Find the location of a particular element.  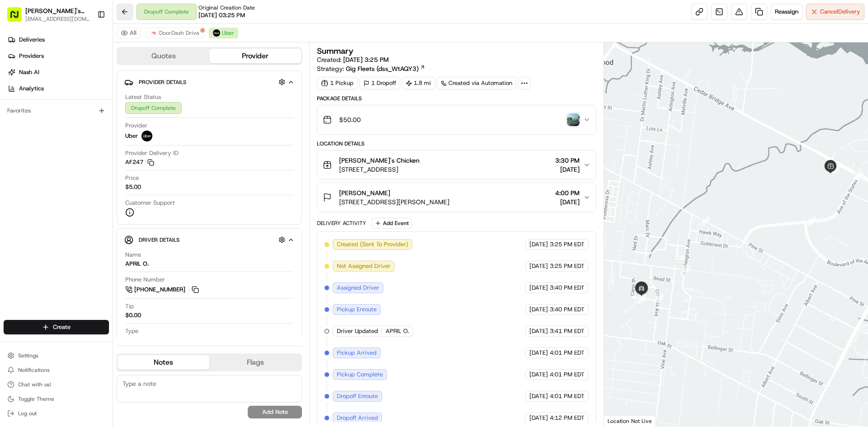

div: 8 is located at coordinates (858, 176).